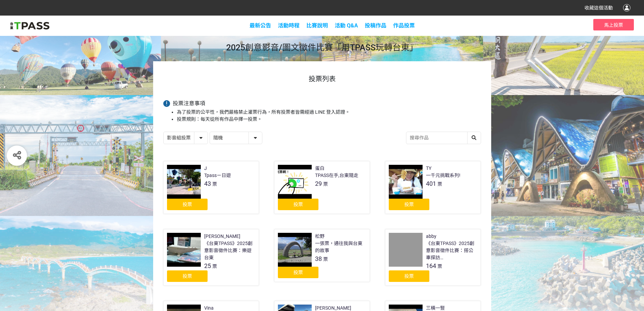 Image resolution: width=644 pixels, height=311 pixels. I want to click on div: 一張票，通往我與台東的故事, so click(340, 247).